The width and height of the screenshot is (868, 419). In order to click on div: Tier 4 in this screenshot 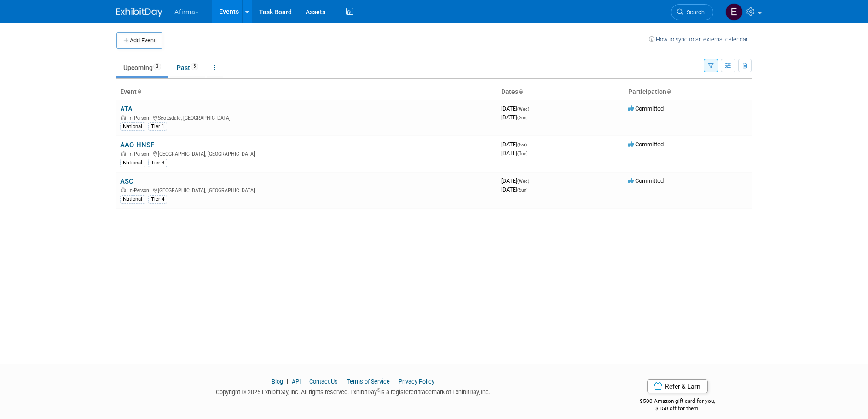, I will do `click(157, 199)`.